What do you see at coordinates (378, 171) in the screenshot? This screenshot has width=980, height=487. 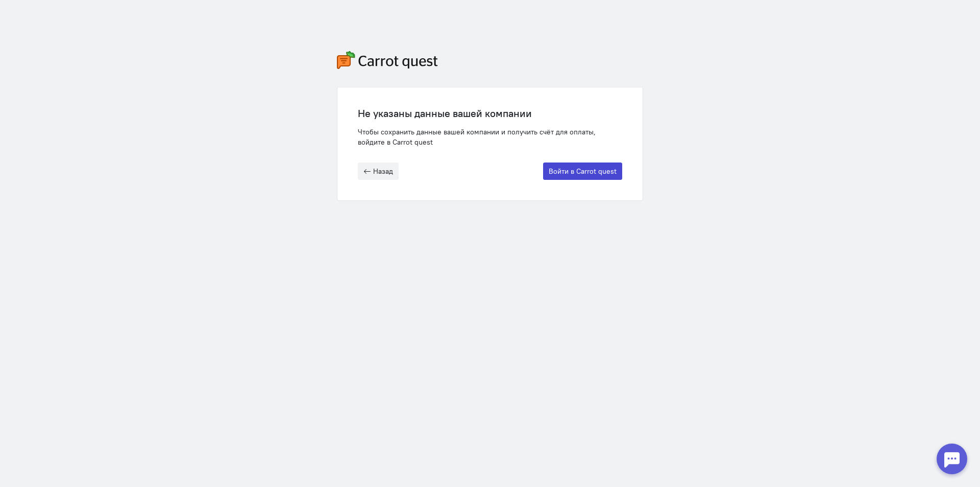 I see `button: Назад` at bounding box center [378, 171].